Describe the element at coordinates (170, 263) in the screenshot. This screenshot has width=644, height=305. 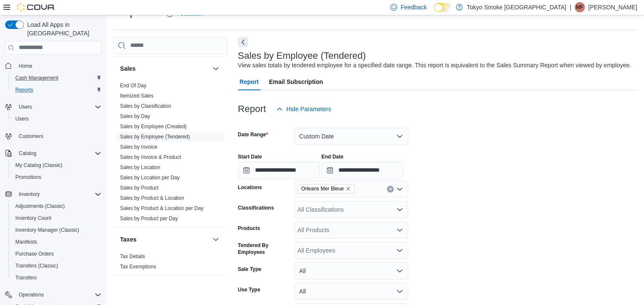
I see `div: Taxes` at that location.